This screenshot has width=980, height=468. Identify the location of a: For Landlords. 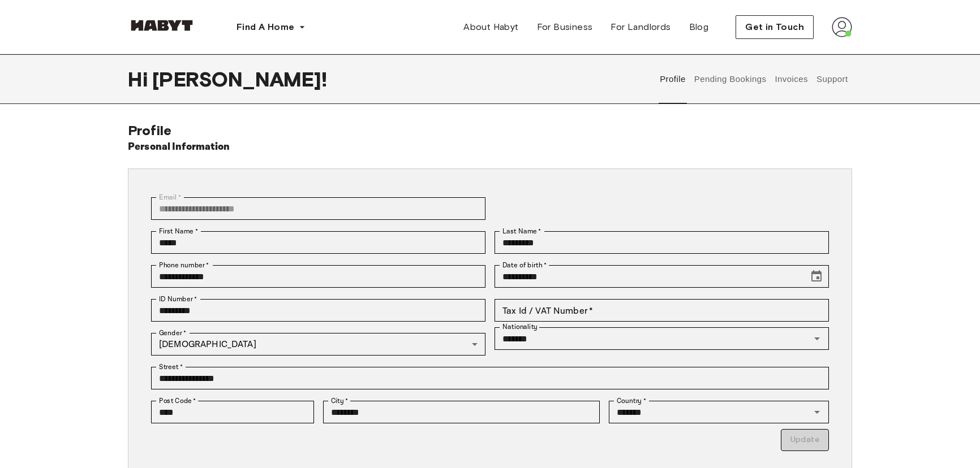
(641, 27).